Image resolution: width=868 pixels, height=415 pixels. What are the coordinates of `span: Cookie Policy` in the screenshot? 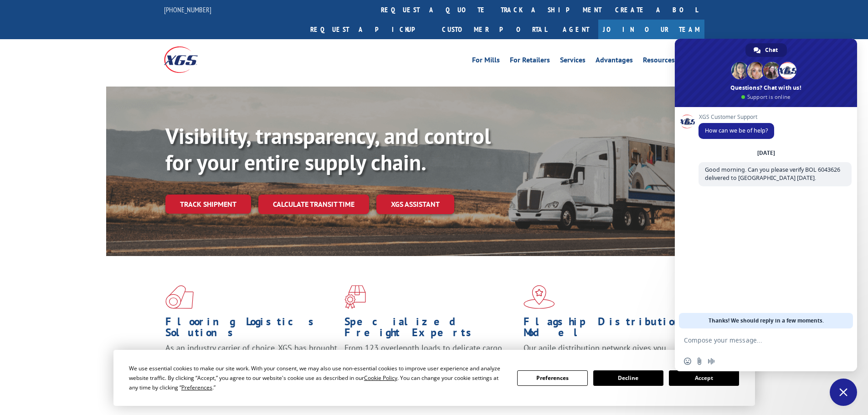 It's located at (381, 378).